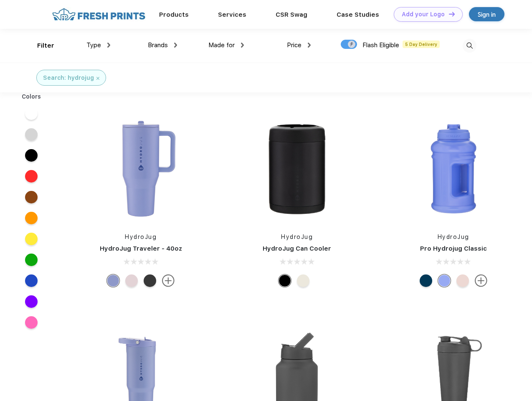  I want to click on div: Colors, so click(31, 96).